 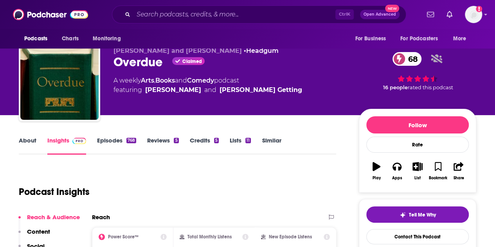 What do you see at coordinates (34, 235) in the screenshot?
I see `button: Content` at bounding box center [34, 235].